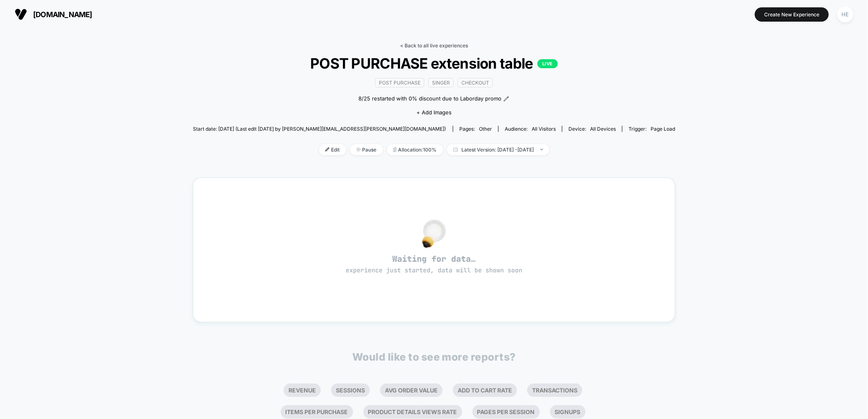  Describe the element at coordinates (400, 82) in the screenshot. I see `span: Post Purchase` at that location.